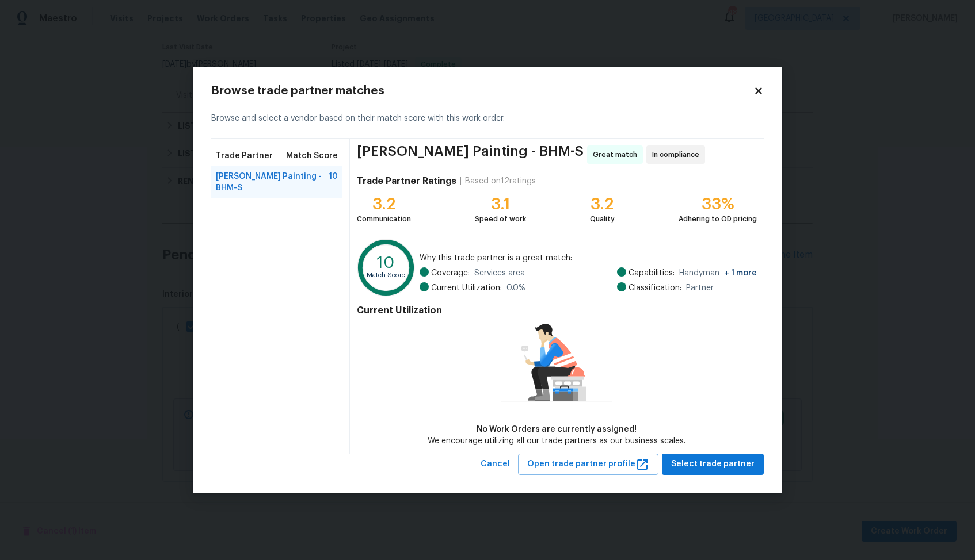  I want to click on div: Quality, so click(602, 219).